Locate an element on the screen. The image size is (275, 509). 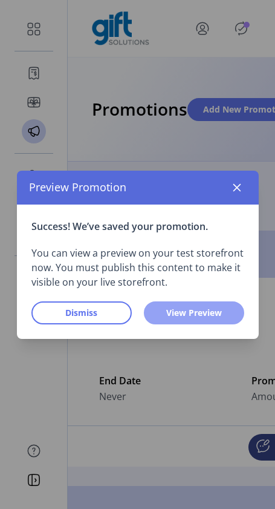
span: View Preview is located at coordinates (194, 312).